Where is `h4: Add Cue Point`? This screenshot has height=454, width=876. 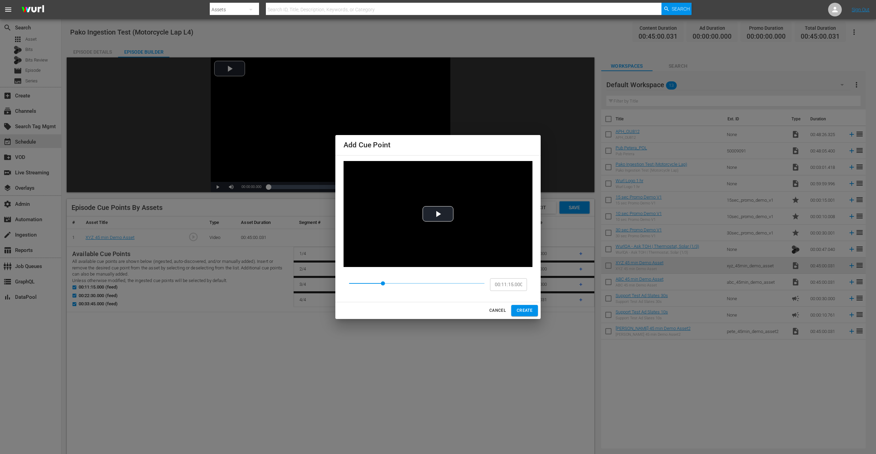 h4: Add Cue Point is located at coordinates (438, 145).